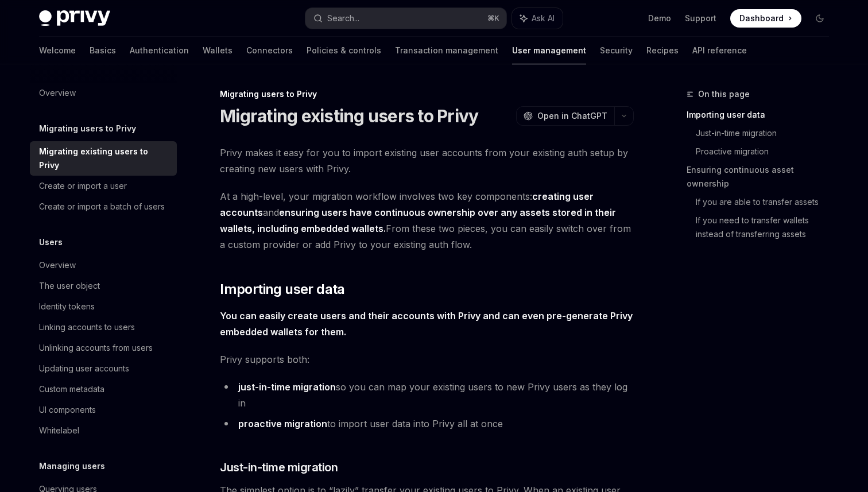 This screenshot has height=492, width=868. What do you see at coordinates (50, 242) in the screenshot?
I see `h5: Users` at bounding box center [50, 242].